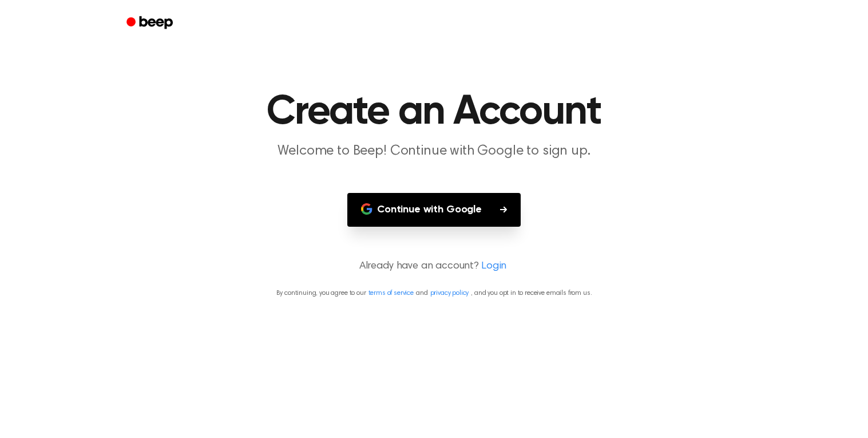 This screenshot has width=868, height=438. What do you see at coordinates (494, 266) in the screenshot?
I see `a: Login` at bounding box center [494, 266].